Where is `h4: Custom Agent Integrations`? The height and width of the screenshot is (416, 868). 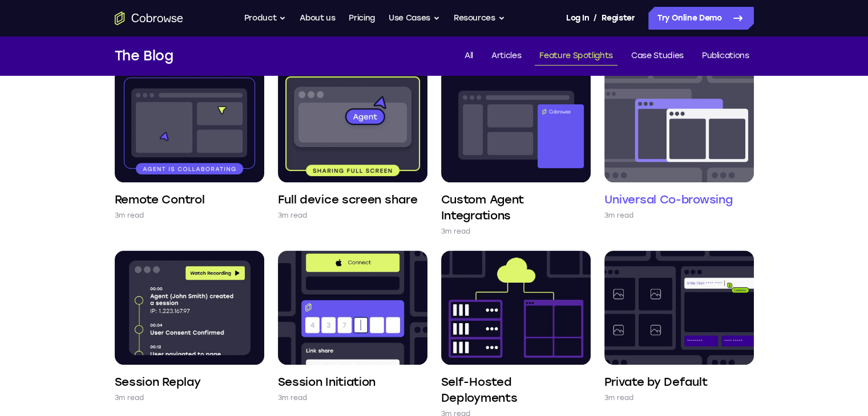
h4: Custom Agent Integrations is located at coordinates (516, 208).